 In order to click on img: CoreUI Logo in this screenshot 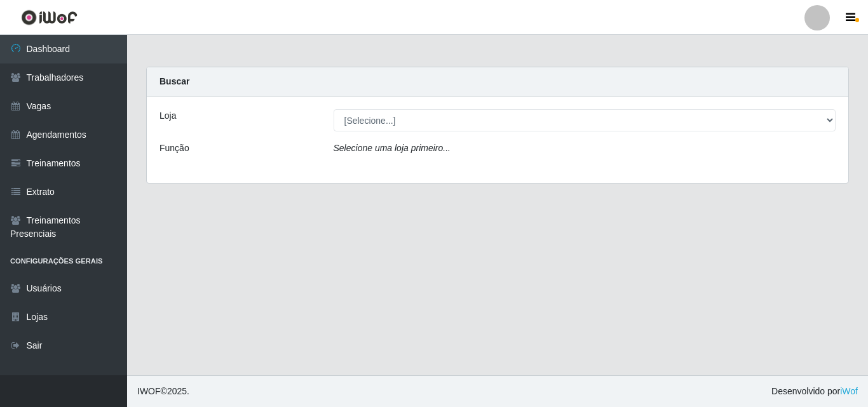, I will do `click(49, 17)`.